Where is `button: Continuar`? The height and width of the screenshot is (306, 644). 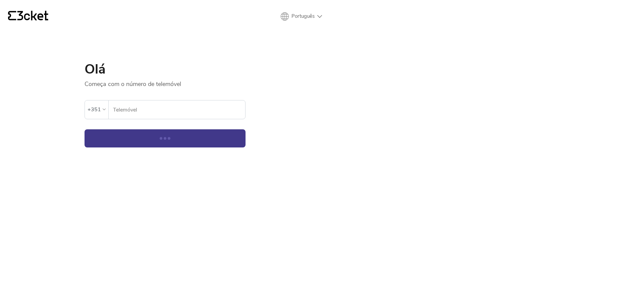 button: Continuar is located at coordinates (165, 139).